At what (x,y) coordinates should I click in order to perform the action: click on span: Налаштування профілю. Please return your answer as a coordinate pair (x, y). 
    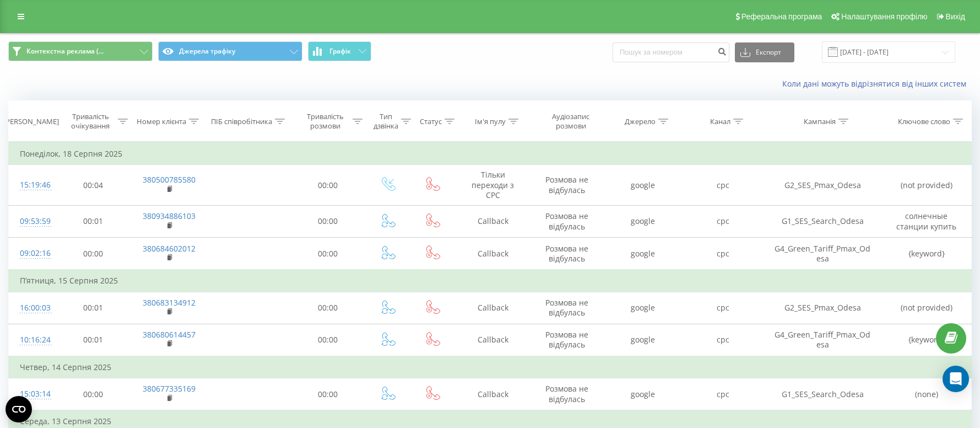
    Looking at the image, I should click on (884, 16).